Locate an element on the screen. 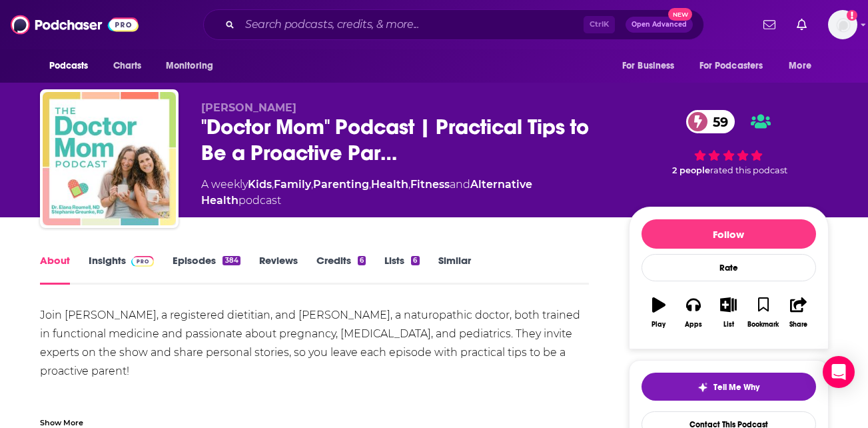 The width and height of the screenshot is (868, 428). img: "Doctor Mom" Podcast | Practical Tips to Be a Proactive Parent is located at coordinates (110, 159).